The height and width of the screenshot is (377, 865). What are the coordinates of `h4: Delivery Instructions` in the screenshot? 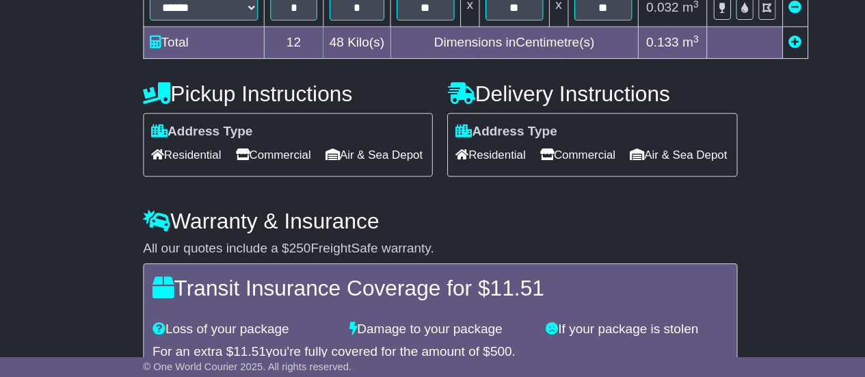 It's located at (577, 109).